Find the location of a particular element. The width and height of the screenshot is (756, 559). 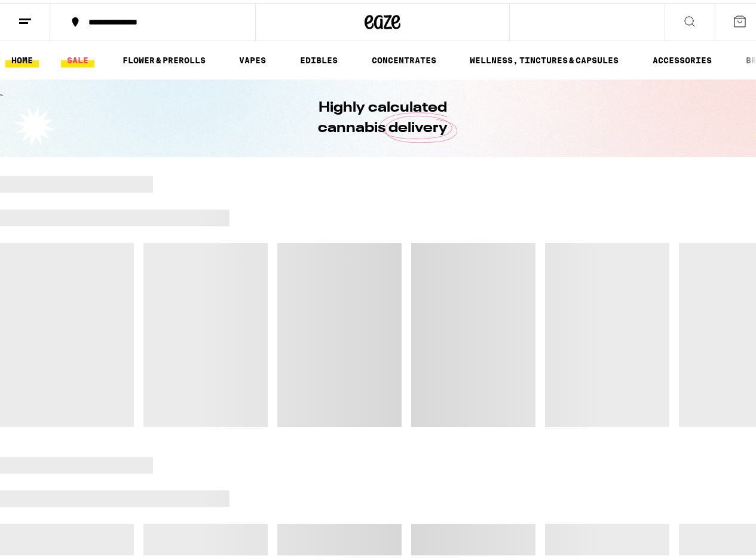

a: CONCENTRATES is located at coordinates (404, 57).